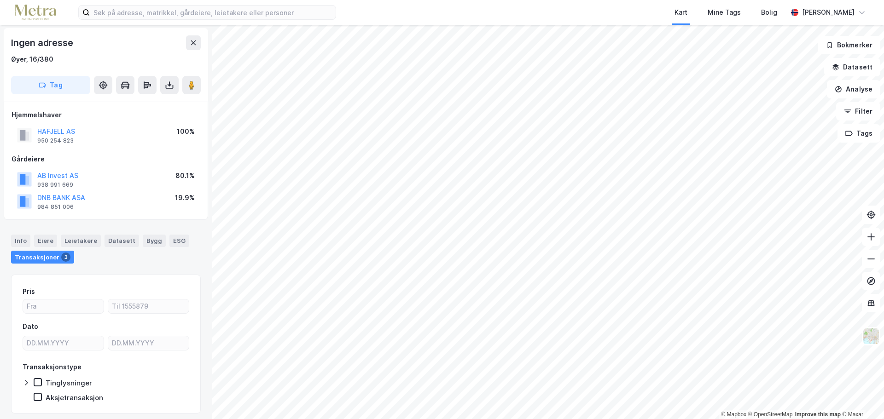 Image resolution: width=884 pixels, height=419 pixels. What do you see at coordinates (769, 12) in the screenshot?
I see `div: Bolig` at bounding box center [769, 12].